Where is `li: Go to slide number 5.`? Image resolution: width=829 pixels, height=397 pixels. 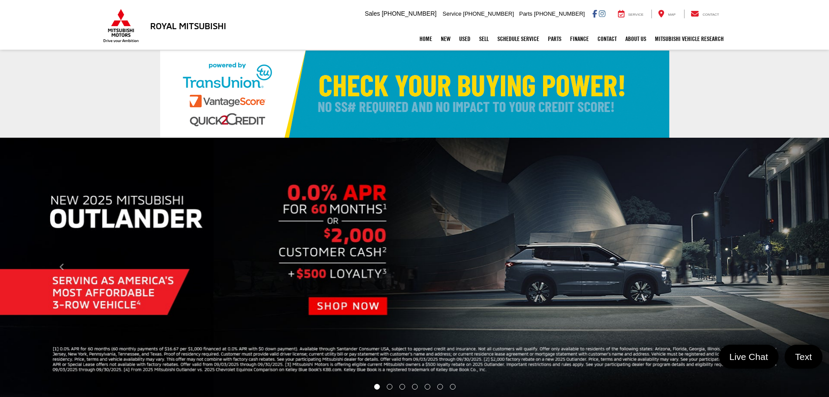
li: Go to slide number 5. is located at coordinates (428, 386).